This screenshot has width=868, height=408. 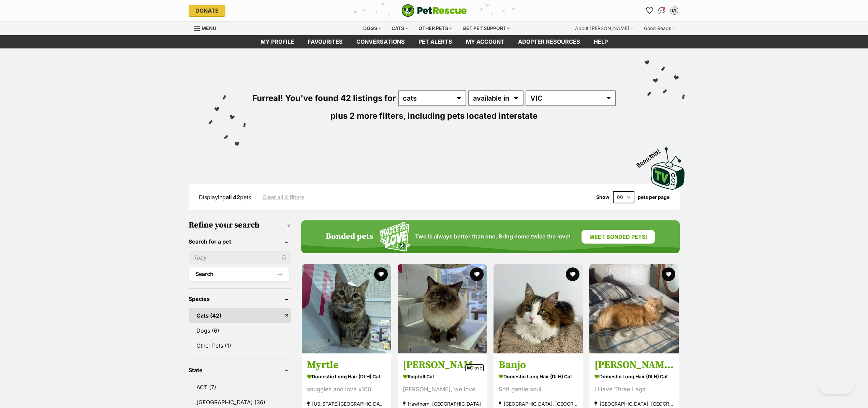 What do you see at coordinates (435, 28) in the screenshot?
I see `div: Other pets` at bounding box center [435, 28].